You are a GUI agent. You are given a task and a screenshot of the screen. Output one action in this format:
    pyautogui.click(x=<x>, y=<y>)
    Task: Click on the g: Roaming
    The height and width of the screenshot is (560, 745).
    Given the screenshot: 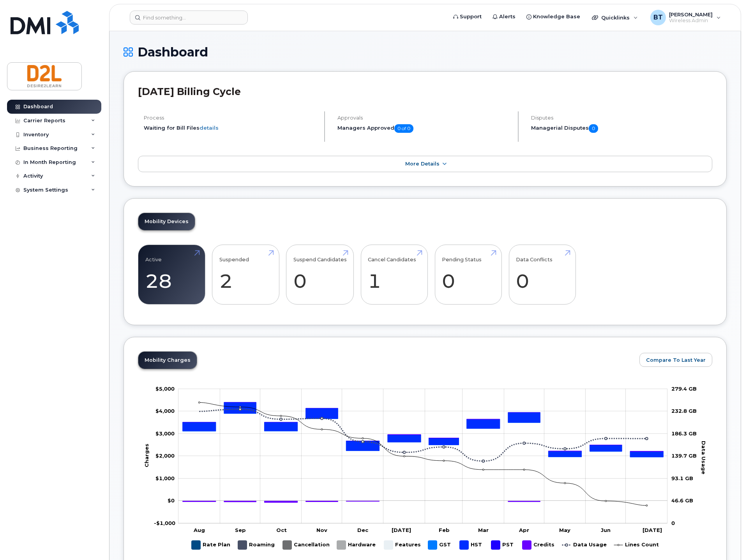 What is the action you would take?
    pyautogui.click(x=256, y=545)
    